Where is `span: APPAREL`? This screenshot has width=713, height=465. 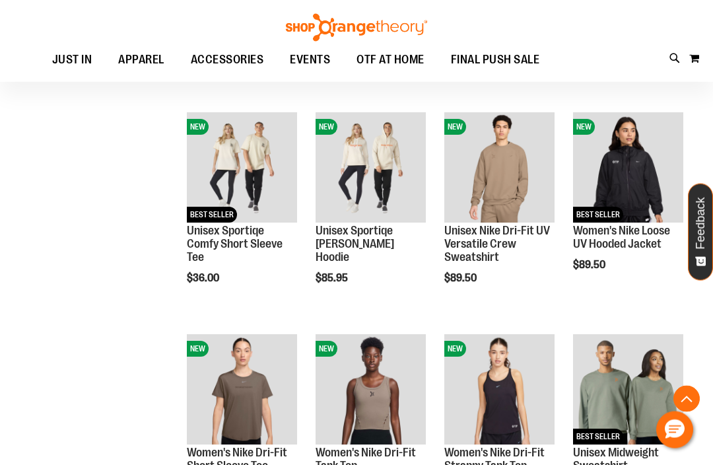 span: APPAREL is located at coordinates (141, 59).